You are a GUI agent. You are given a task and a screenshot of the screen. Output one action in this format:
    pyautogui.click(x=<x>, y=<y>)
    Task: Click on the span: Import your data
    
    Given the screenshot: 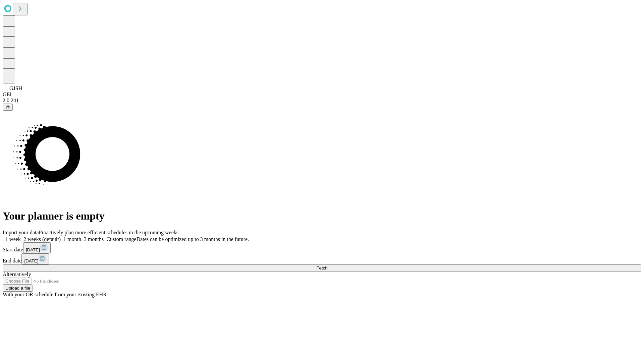 What is the action you would take?
    pyautogui.click(x=21, y=232)
    